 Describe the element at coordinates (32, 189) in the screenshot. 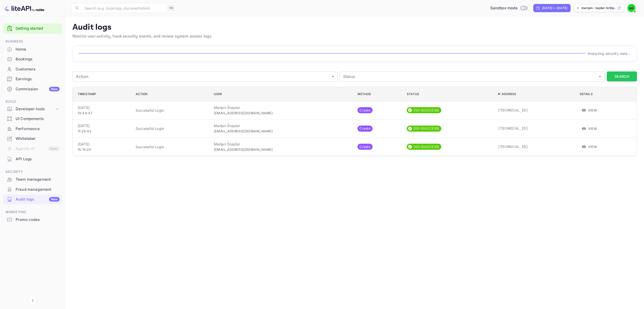

I see `a: Fraud management` at that location.